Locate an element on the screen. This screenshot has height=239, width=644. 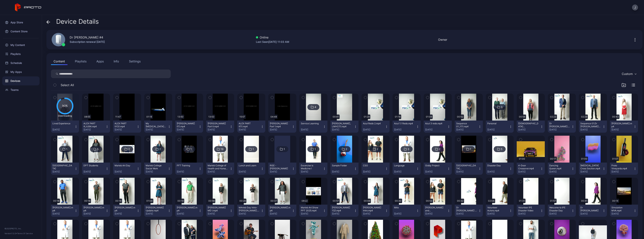
div: 1 is located at coordinates (470, 150).